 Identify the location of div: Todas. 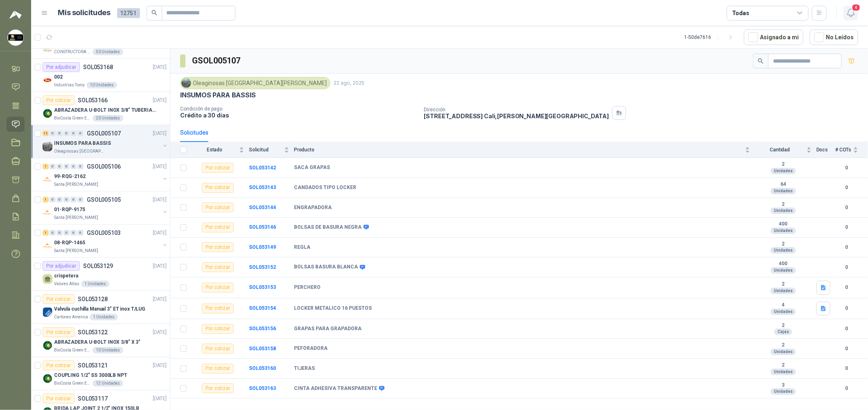
(740, 13).